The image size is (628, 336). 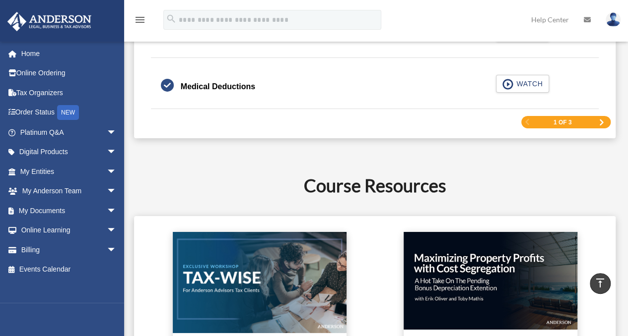 What do you see at coordinates (527, 84) in the screenshot?
I see `span: WATCH` at bounding box center [527, 84].